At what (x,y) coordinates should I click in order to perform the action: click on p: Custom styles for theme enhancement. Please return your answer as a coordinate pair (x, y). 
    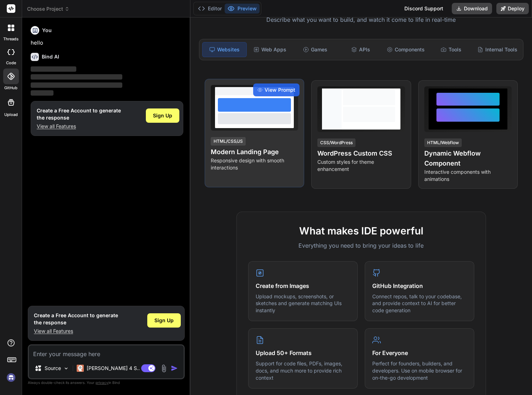
    Looking at the image, I should click on (361, 165).